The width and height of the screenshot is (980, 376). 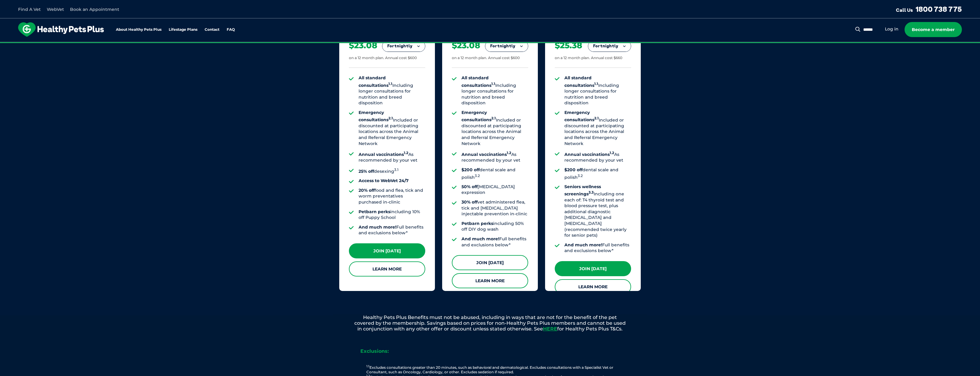 What do you see at coordinates (366, 171) in the screenshot?
I see `strong: 25% off` at bounding box center [366, 171].